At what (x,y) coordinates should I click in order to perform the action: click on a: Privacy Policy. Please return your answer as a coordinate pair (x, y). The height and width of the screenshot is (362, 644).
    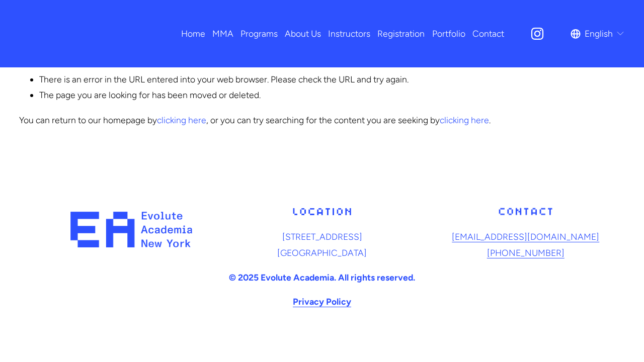
    Looking at the image, I should click on (322, 302).